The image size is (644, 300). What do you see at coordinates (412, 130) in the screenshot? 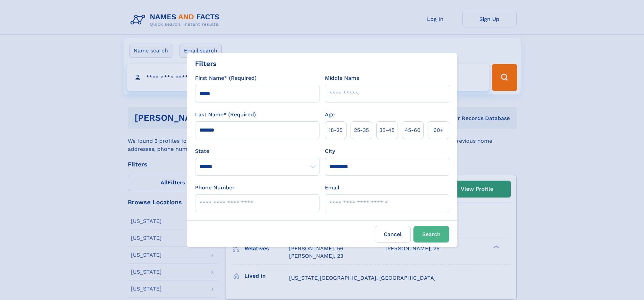
I see `span: 45‑60` at bounding box center [412, 130].